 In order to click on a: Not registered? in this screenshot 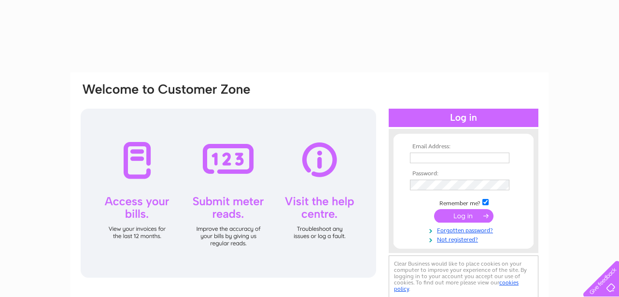, I will do `click(464, 238)`.